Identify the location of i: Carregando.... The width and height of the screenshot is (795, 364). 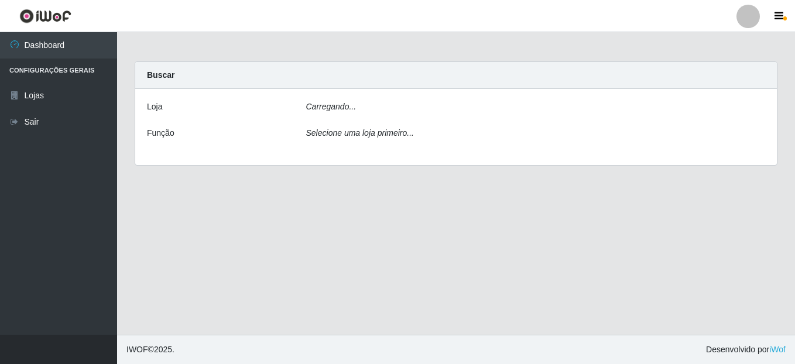
(332, 107).